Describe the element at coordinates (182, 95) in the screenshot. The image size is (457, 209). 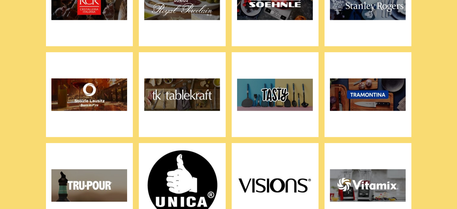
I see `img: Tablekraft` at that location.